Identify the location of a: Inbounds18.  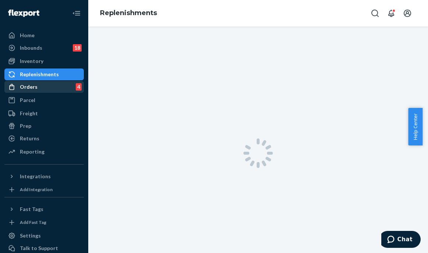
(44, 48).